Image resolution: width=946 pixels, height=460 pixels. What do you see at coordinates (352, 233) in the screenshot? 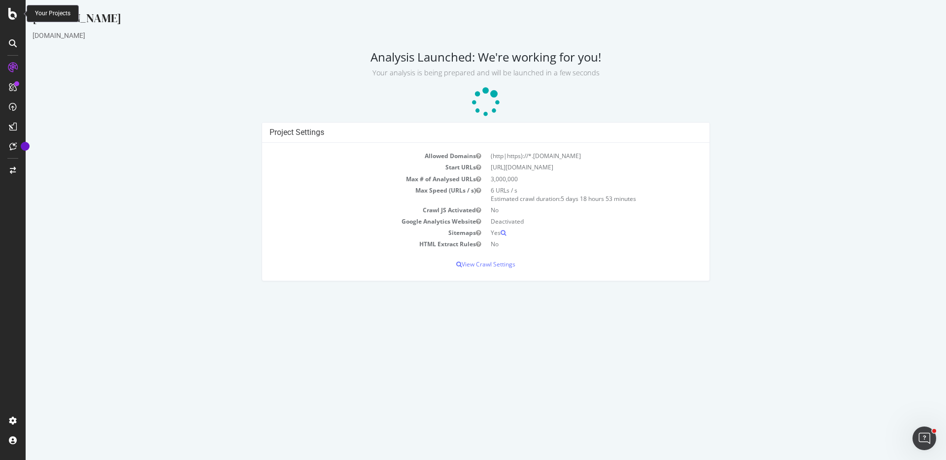
I see `td: Sitemaps` at bounding box center [352, 233].